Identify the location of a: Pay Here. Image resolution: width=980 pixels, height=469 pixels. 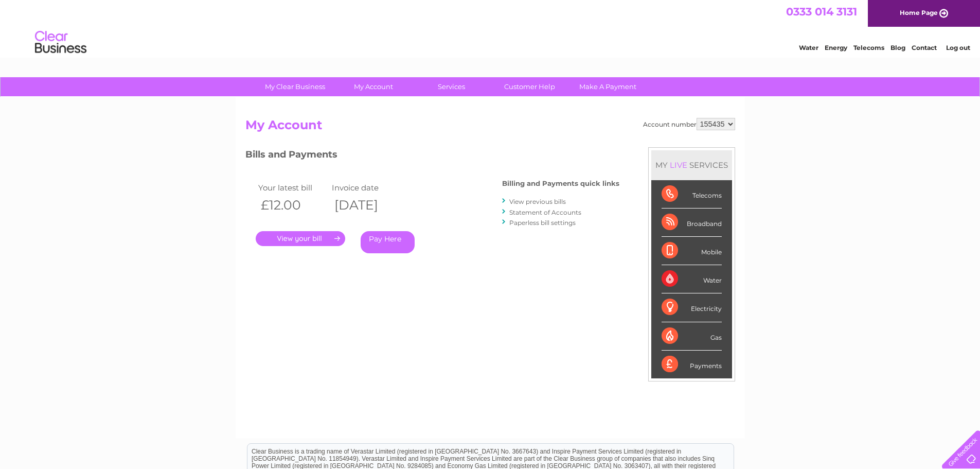
(388, 242).